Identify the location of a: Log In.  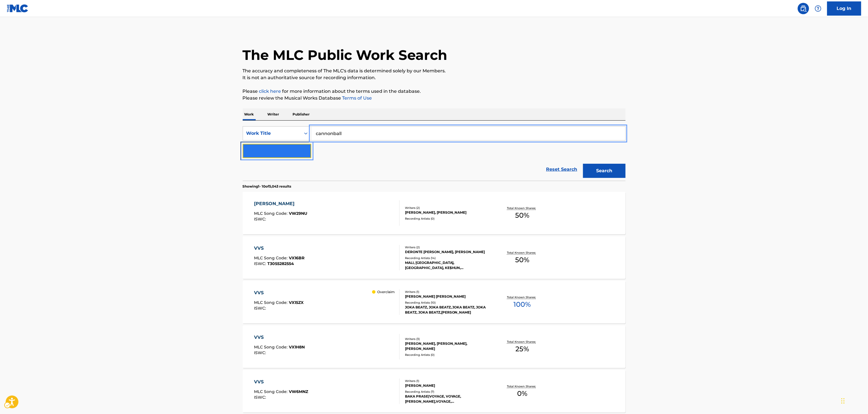
(845, 8).